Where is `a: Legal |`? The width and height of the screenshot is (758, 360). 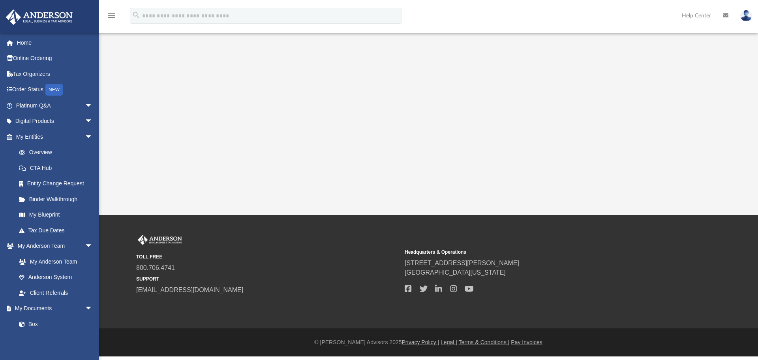 a: Legal | is located at coordinates (449, 342).